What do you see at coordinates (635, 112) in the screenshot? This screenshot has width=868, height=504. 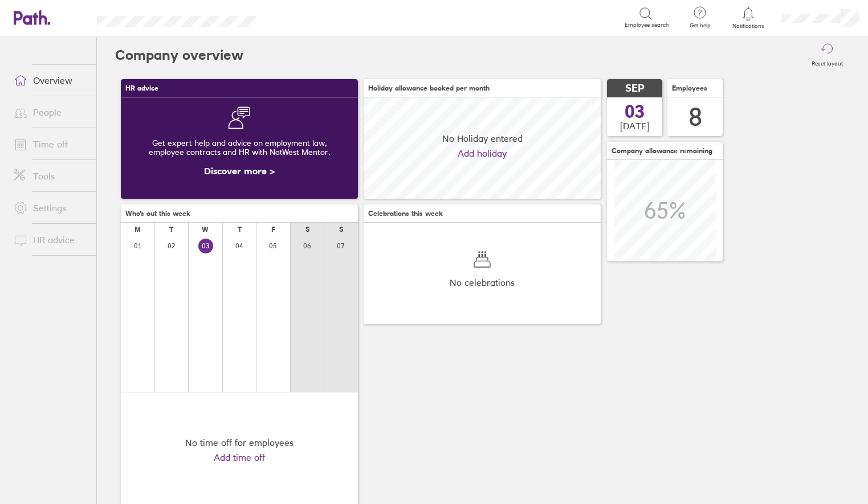 I see `span: 03` at bounding box center [635, 112].